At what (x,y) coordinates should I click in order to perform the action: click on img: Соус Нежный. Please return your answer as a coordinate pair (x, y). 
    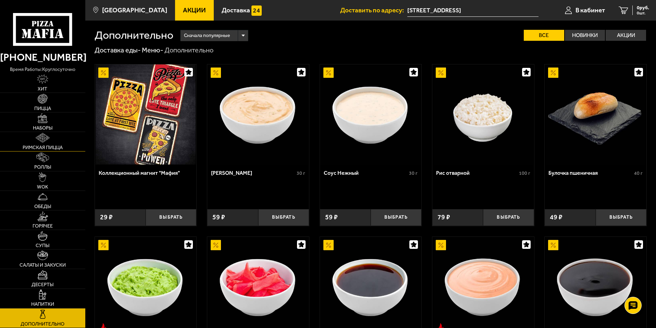
    Looking at the image, I should click on (371, 114).